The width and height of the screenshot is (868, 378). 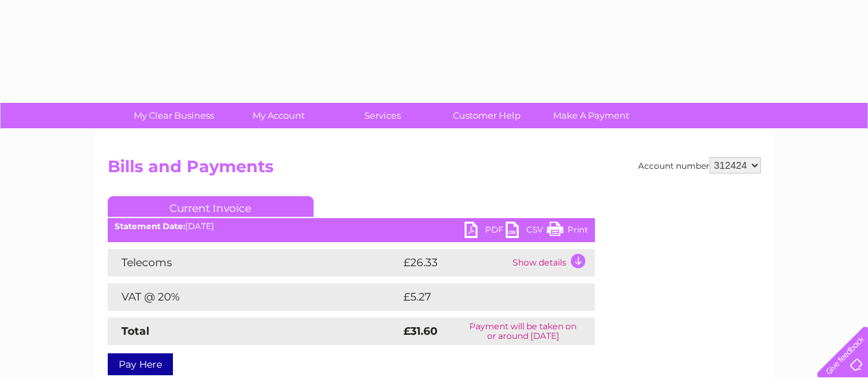 What do you see at coordinates (455, 263) in the screenshot?
I see `td: £26.33` at bounding box center [455, 263].